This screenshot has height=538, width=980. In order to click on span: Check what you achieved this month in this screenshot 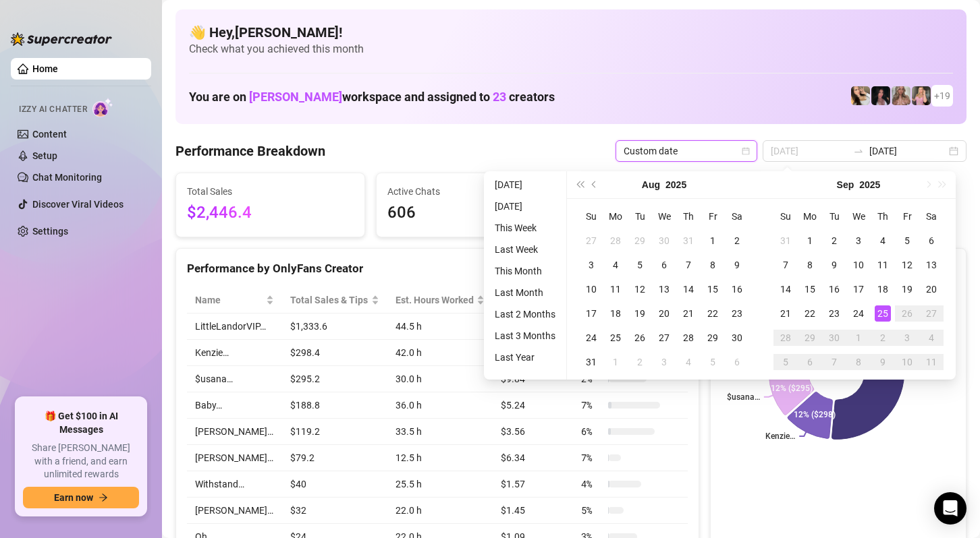, I will do `click(571, 49)`.